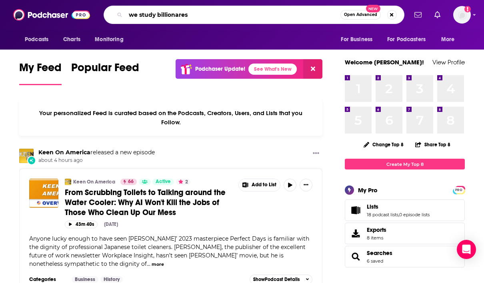  I want to click on a: My Feed, so click(40, 73).